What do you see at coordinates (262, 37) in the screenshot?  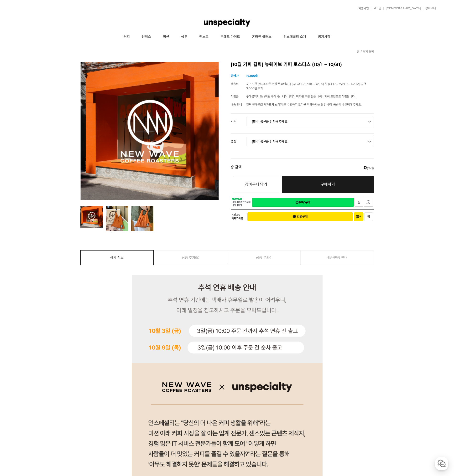 I see `a: 온라인 클래스` at bounding box center [262, 37].